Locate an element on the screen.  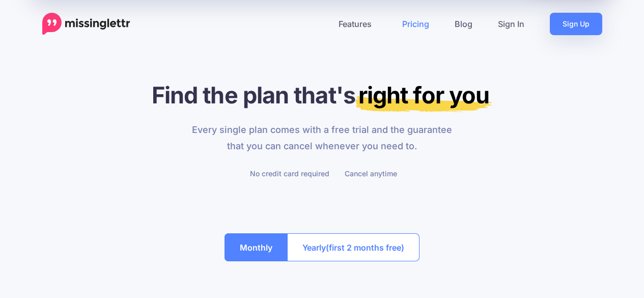
li: No credit card required is located at coordinates (288, 173).